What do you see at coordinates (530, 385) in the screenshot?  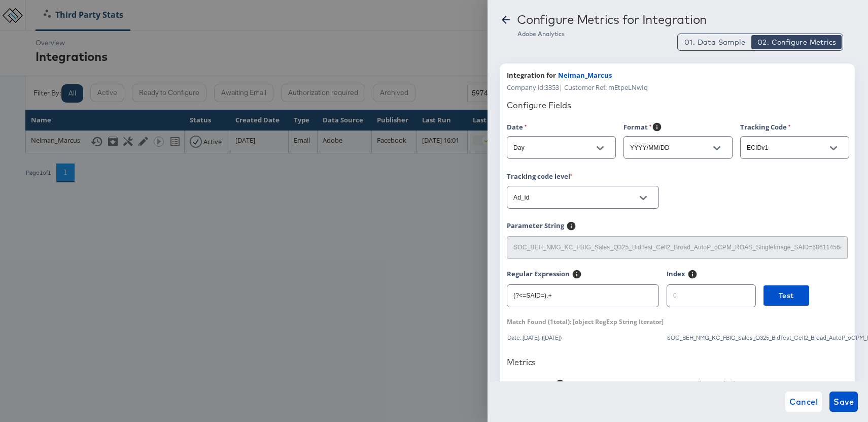 I see `label: Metric Name` at bounding box center [530, 385].